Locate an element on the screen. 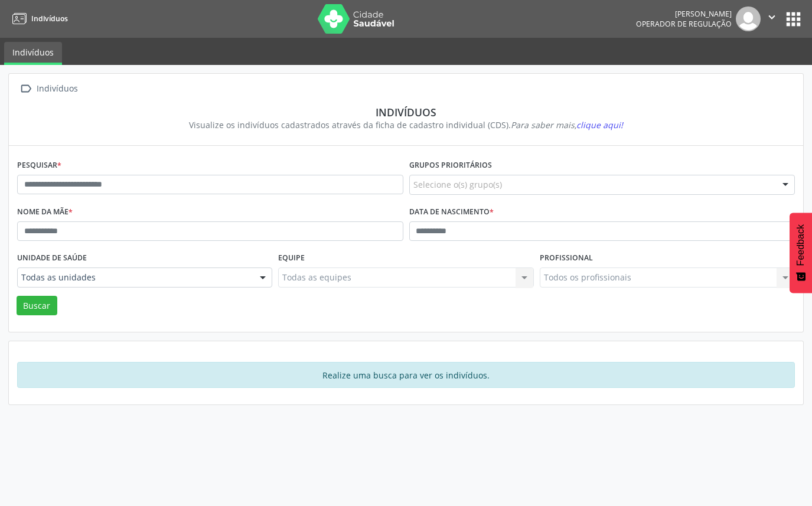 Image resolution: width=812 pixels, height=506 pixels. label: Grupos prioritários is located at coordinates (451, 165).